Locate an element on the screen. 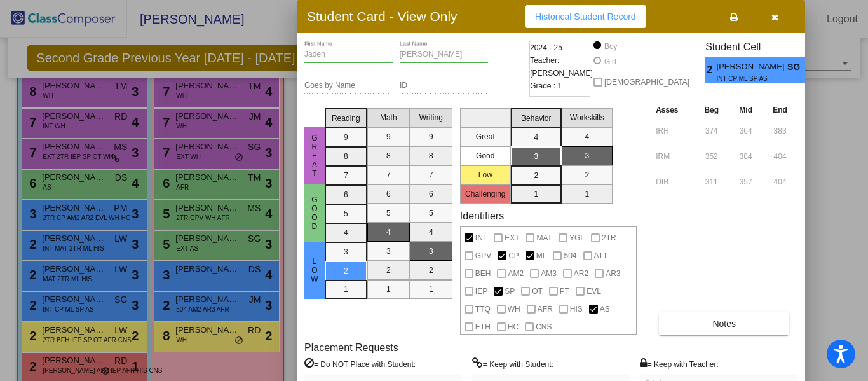  div: Boy is located at coordinates (610, 46).